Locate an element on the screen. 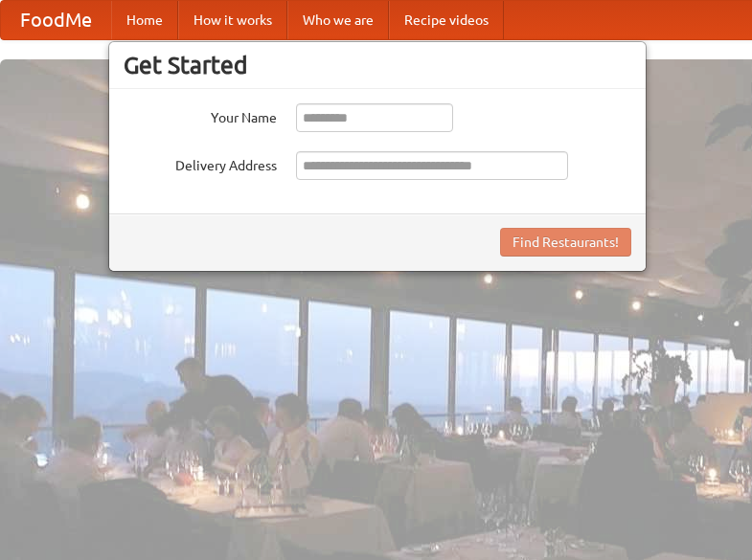  a: FoodMe is located at coordinates (56, 20).